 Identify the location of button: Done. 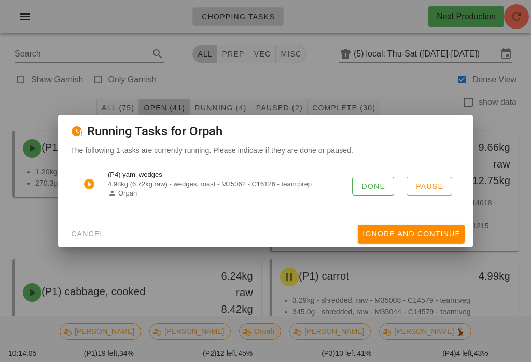
(373, 186).